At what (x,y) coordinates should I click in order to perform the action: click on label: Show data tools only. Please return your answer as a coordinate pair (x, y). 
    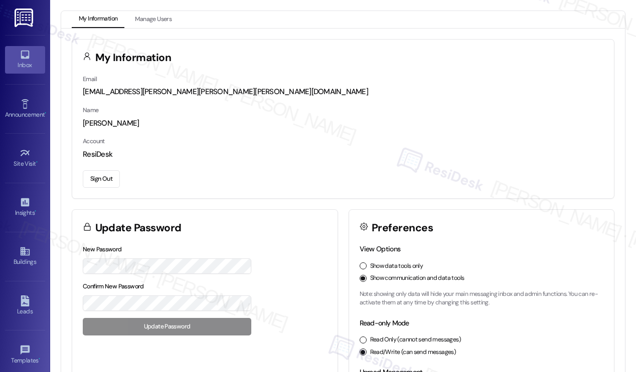
    Looking at the image, I should click on (396, 267).